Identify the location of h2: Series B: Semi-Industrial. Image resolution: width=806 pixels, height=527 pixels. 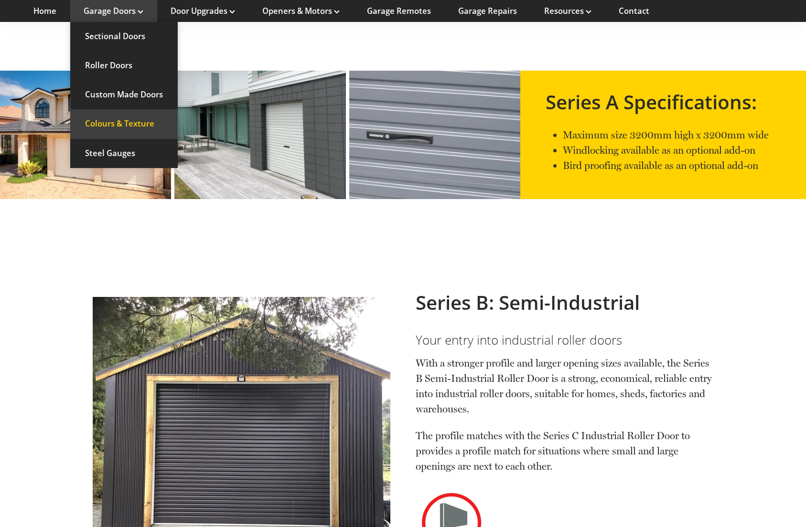
(564, 303).